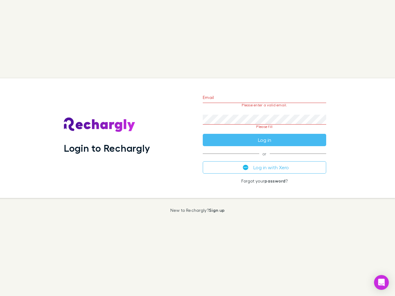  Describe the element at coordinates (198, 211) in the screenshot. I see `p: New to Rechargly?` at that location.